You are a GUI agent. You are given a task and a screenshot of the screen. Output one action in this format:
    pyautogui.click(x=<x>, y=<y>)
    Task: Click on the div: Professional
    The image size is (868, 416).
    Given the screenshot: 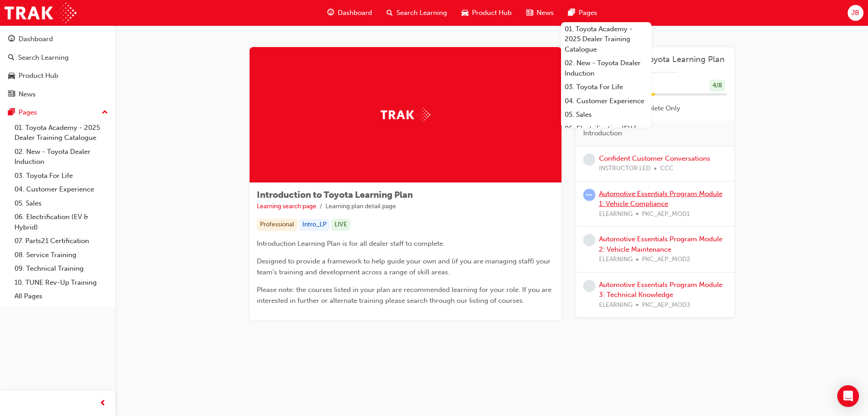 What is the action you would take?
    pyautogui.click(x=277, y=224)
    